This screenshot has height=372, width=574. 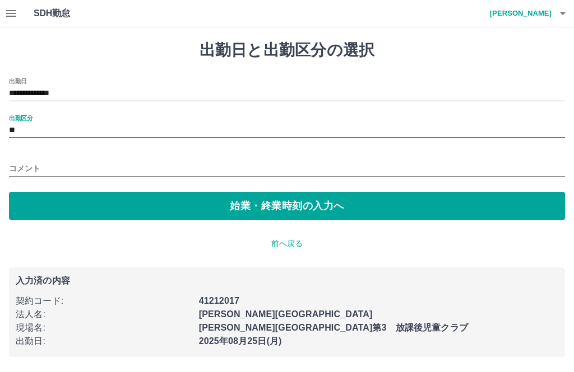 I want to click on b: 41212017, so click(x=219, y=301).